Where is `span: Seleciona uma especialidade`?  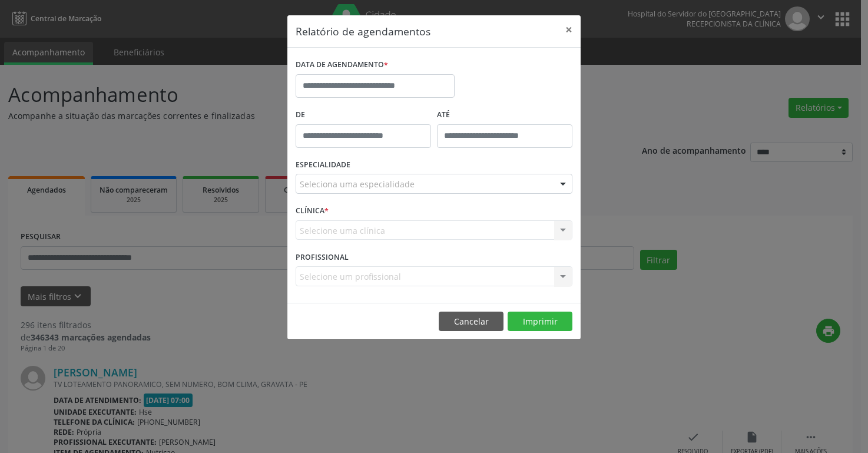 span: Seleciona uma especialidade is located at coordinates (356, 184).